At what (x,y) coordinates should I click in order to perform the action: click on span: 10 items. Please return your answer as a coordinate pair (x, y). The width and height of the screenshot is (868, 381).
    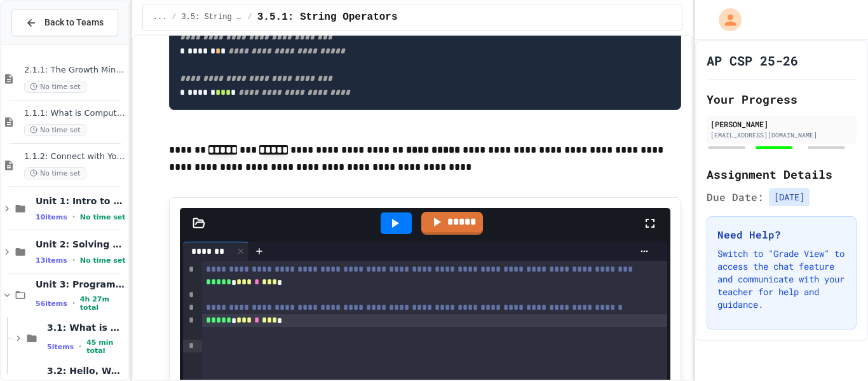
    Looking at the image, I should click on (52, 217).